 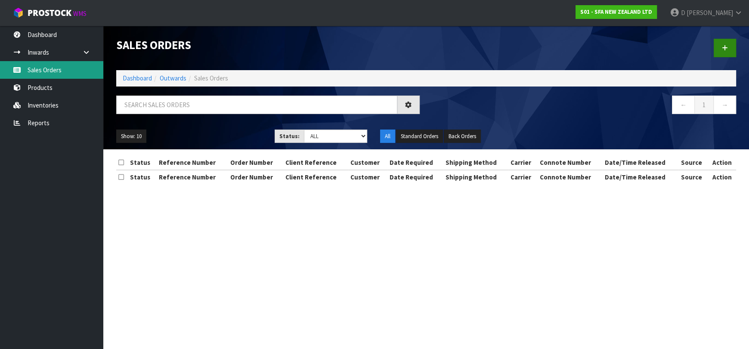 I want to click on strong: S01 - SFA NEW ZEALAND LTD, so click(x=616, y=12).